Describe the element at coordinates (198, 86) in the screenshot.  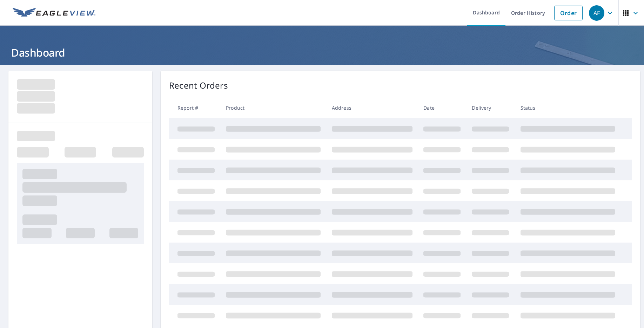
I see `p: Recent Orders` at that location.